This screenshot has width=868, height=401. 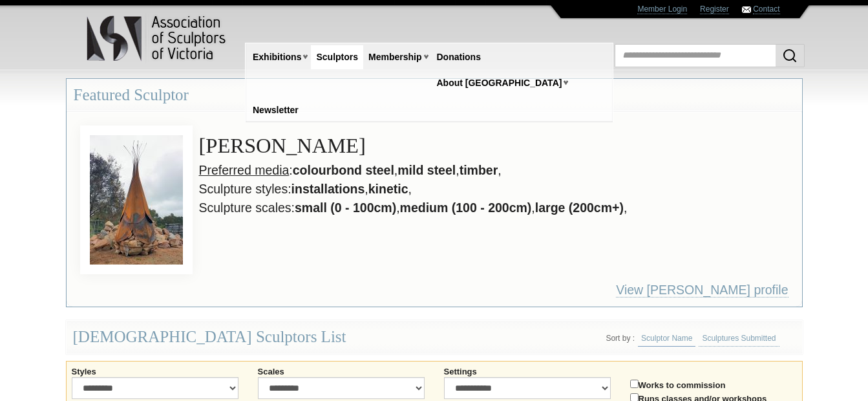 What do you see at coordinates (459, 57) in the screenshot?
I see `a: Donations` at bounding box center [459, 57].